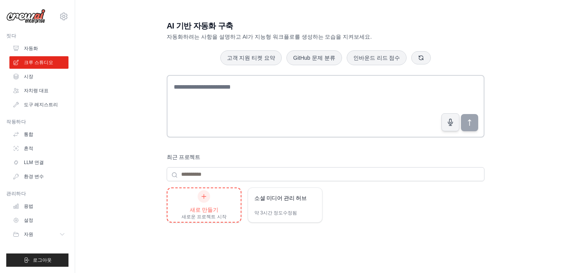 The height and width of the screenshot is (273, 576). Describe the element at coordinates (29, 135) in the screenshot. I see `font: 통합` at that location.